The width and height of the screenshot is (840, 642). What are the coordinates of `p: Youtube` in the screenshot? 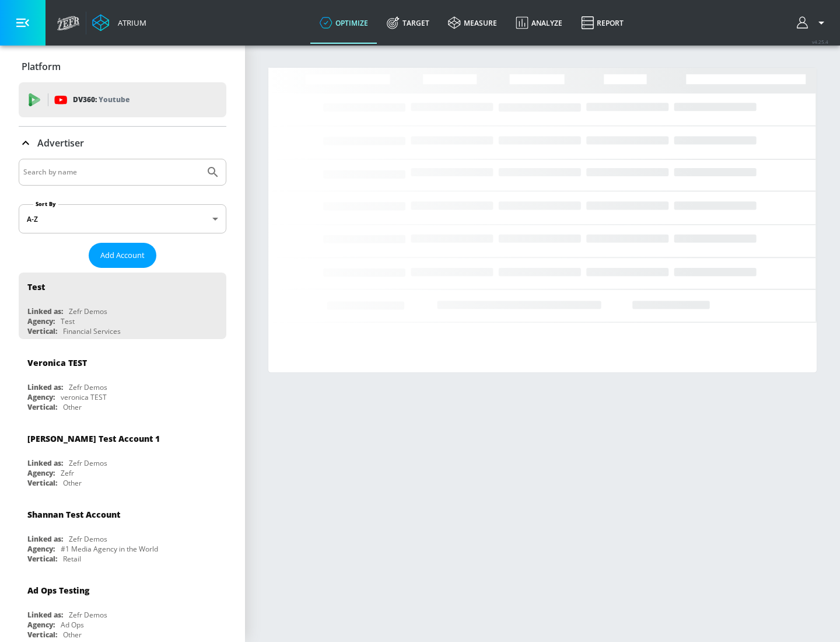 It's located at (114, 100).